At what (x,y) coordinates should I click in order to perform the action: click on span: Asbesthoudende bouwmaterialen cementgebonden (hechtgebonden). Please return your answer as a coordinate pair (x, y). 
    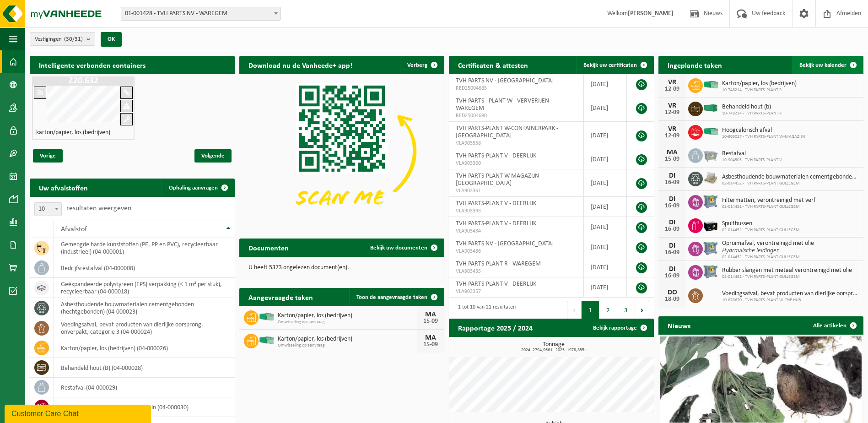
    Looking at the image, I should click on (791, 177).